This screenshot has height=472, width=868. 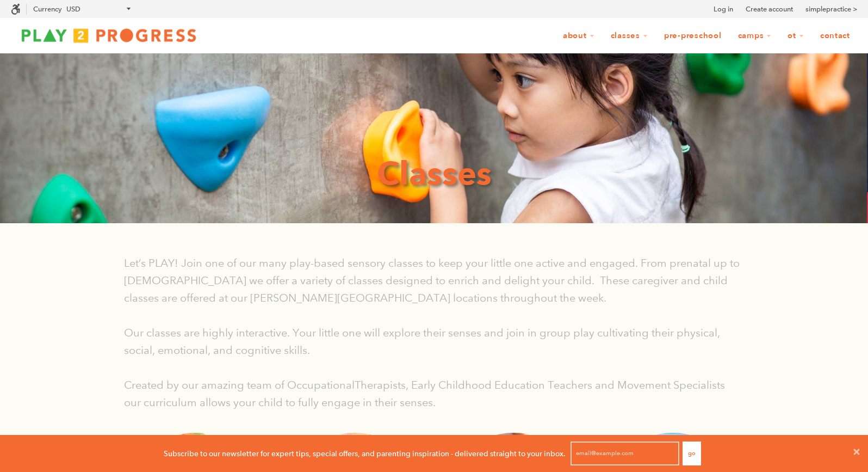 What do you see at coordinates (831, 9) in the screenshot?
I see `a: simplepractice >` at bounding box center [831, 9].